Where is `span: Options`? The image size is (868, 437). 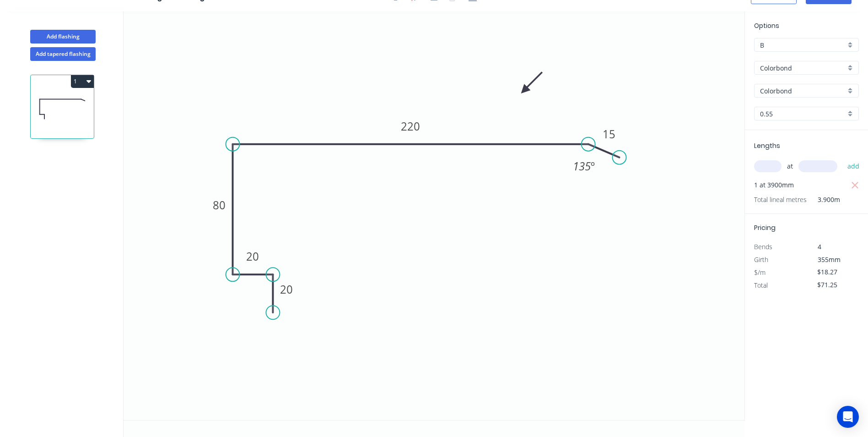
span: Options is located at coordinates (767, 26).